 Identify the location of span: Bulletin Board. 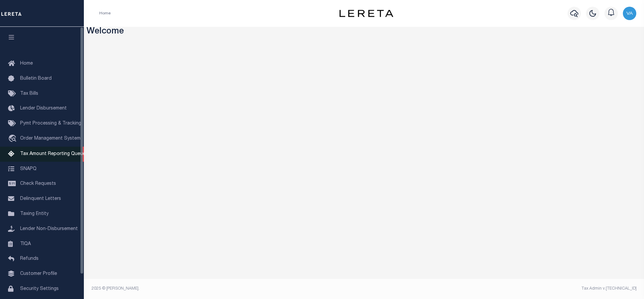
(36, 79).